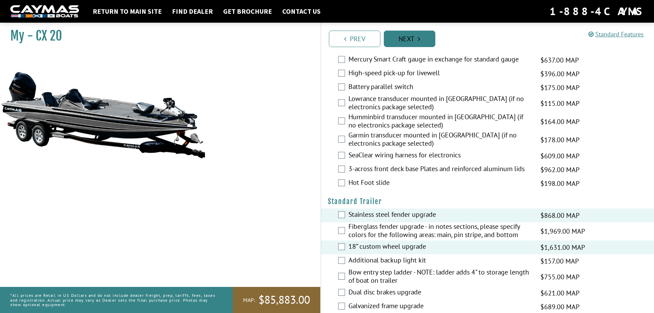 This screenshot has width=654, height=313. Describe the element at coordinates (440, 87) in the screenshot. I see `label: Battery parallel switch` at that location.